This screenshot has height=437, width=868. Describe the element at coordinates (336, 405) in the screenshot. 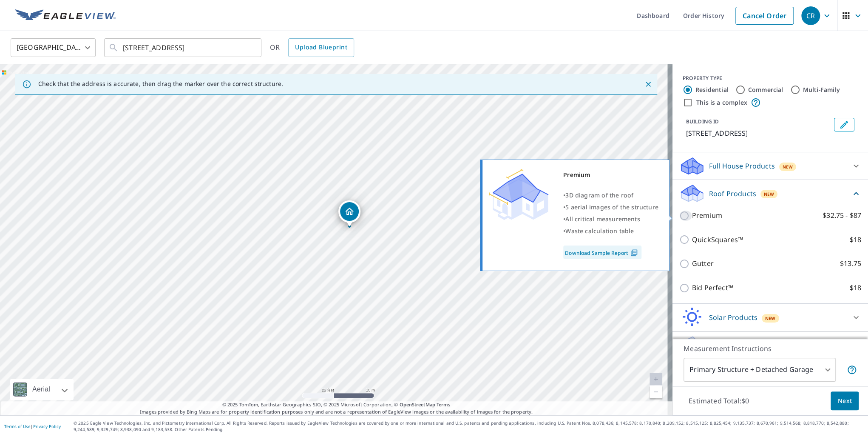

I see `span: © 2025 TomTom, Earthstar Geographics SIO, © 2025 Microsoft Corporation, ©` at that location.